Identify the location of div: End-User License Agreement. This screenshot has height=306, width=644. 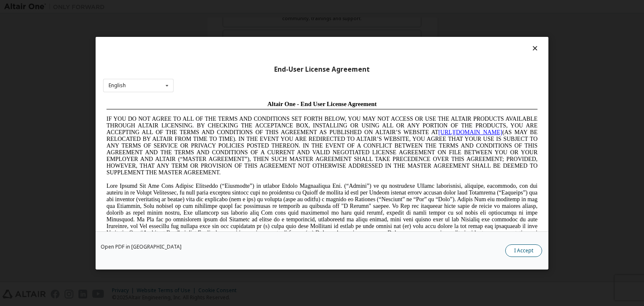
(322, 69).